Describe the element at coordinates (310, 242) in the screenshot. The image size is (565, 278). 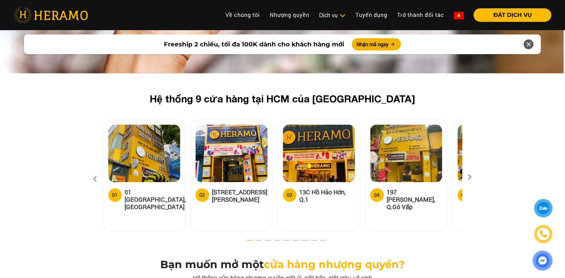
I see `button: 8` at that location.